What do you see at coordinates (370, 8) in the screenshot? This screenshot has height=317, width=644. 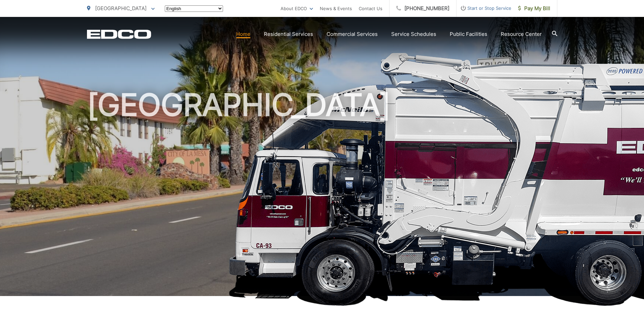 I see `a: Contact Us` at bounding box center [370, 8].